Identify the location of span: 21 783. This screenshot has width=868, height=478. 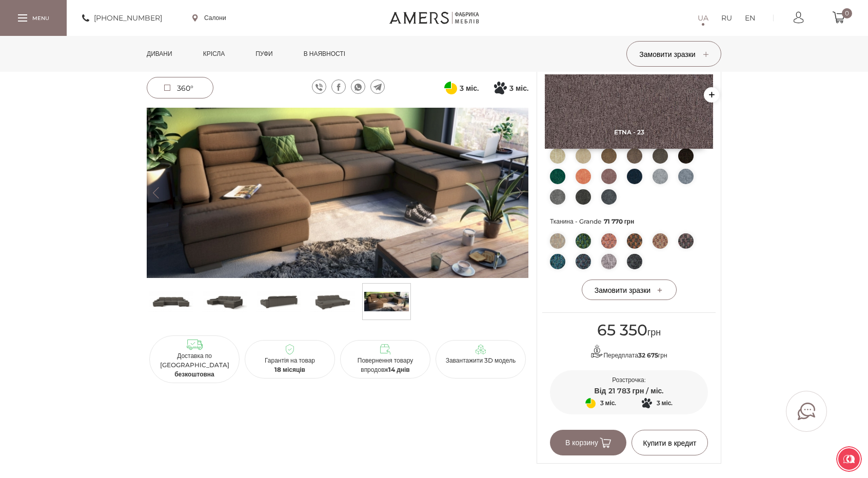
(619, 391).